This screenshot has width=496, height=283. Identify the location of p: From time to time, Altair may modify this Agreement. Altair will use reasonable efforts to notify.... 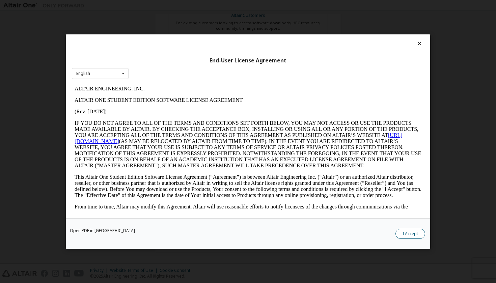
(176, 127).